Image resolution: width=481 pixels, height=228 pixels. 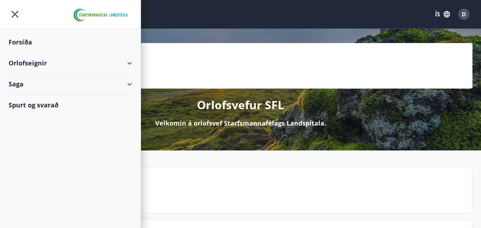 What do you see at coordinates (241, 123) in the screenshot?
I see `p: Velkomin á orlofsvef Starfsmannafélags Landspítala.` at bounding box center [241, 123].